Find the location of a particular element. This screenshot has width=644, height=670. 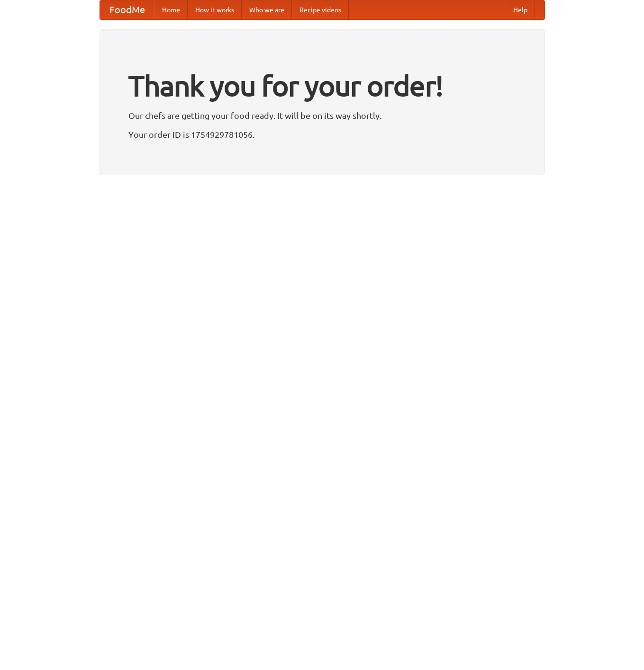

h1: Thank you for your order! is located at coordinates (322, 86).